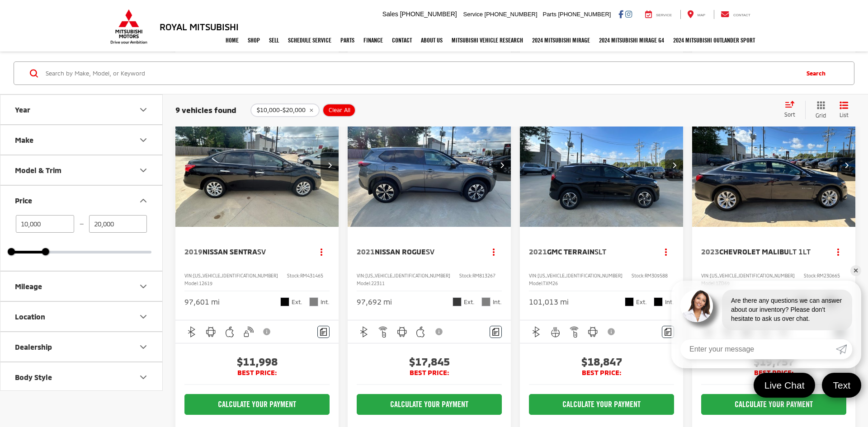 Image resolution: width=868 pixels, height=427 pixels. I want to click on div: Location, so click(29, 317).